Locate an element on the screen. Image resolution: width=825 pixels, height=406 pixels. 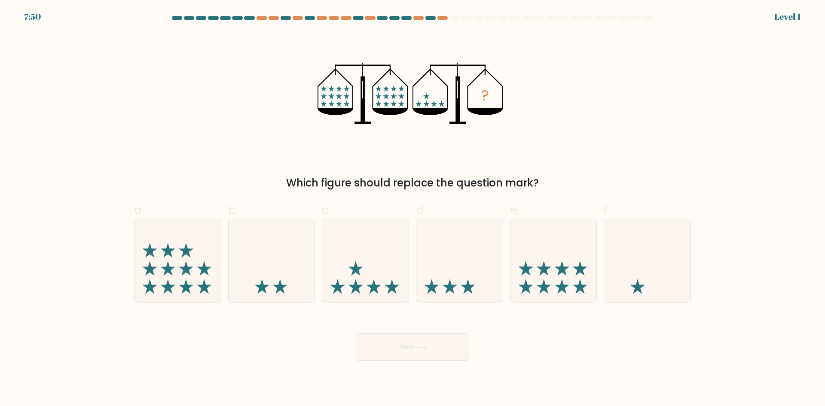
div: Level 1 is located at coordinates (788, 17).